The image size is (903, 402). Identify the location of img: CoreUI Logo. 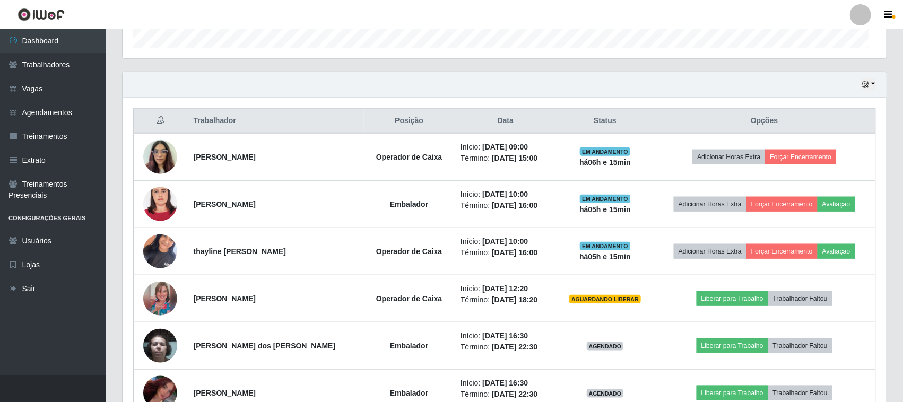
(41, 14).